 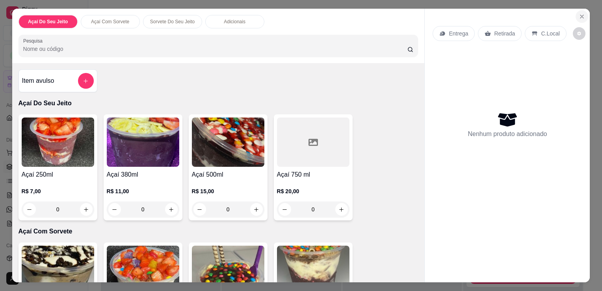 I want to click on p: R$ 15,00, so click(x=228, y=191).